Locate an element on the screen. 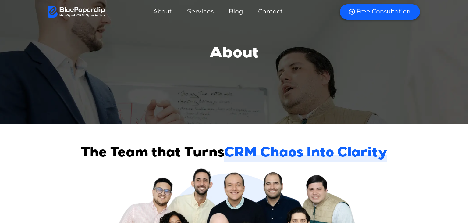 This screenshot has width=468, height=223. a: Services is located at coordinates (200, 12).